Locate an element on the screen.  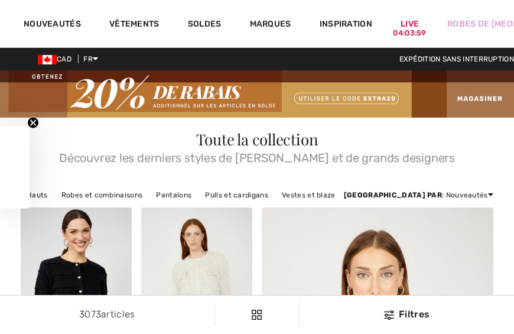
a: Vêtements is located at coordinates (134, 25).